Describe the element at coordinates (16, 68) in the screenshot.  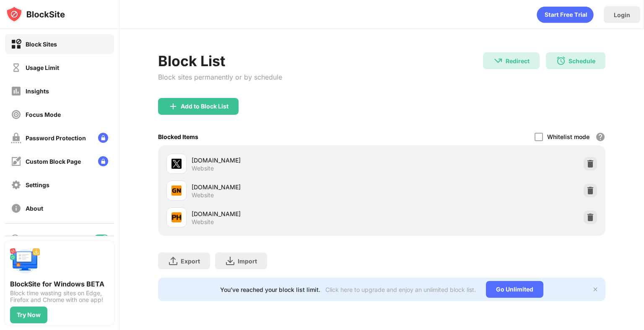
I see `img: time-usage-off.svg` at that location.